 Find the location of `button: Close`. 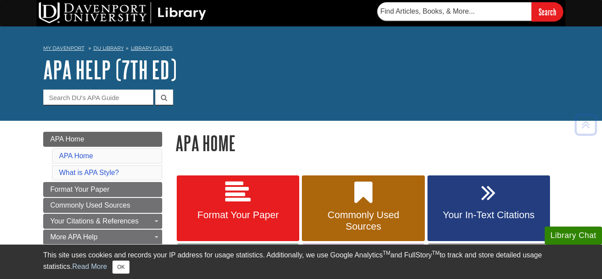

button: Close is located at coordinates (121, 267).